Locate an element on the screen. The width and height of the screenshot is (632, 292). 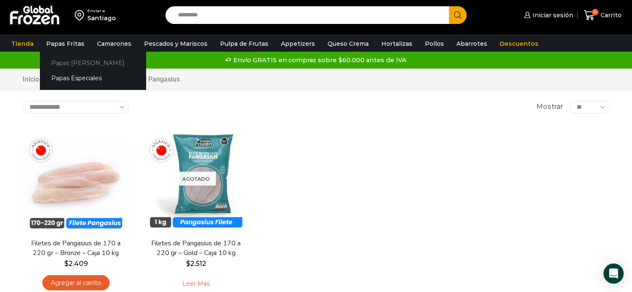
a: Filetes de Pangasius de 170 a 220 gr – Gold – Caja 10 kg is located at coordinates (196, 248).